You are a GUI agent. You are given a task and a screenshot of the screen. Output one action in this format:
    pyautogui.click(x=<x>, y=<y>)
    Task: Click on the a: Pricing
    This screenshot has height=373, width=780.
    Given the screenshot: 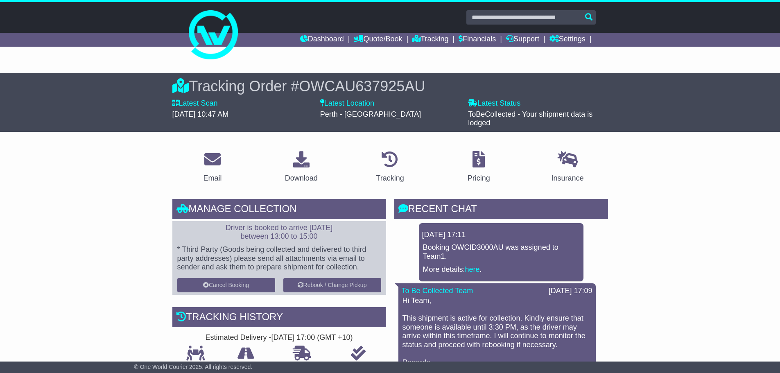 What is the action you would take?
    pyautogui.click(x=479, y=167)
    